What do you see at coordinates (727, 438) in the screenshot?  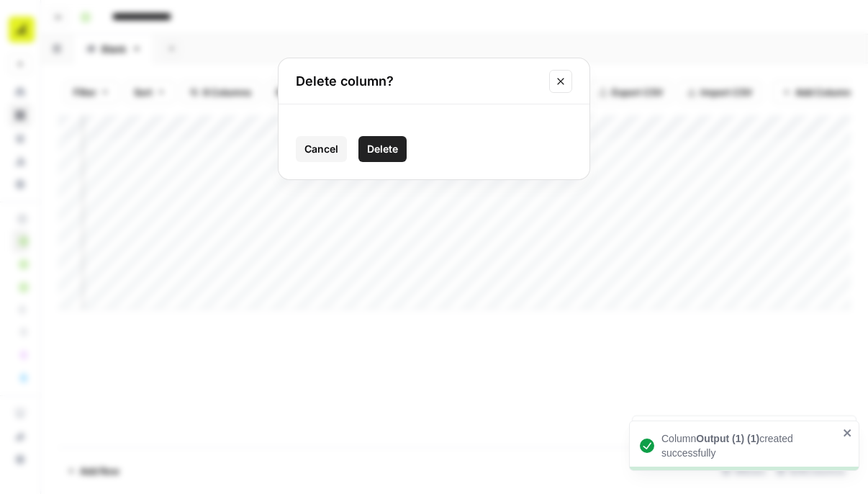 I see `b: Output (1) (1)` at bounding box center [727, 438].